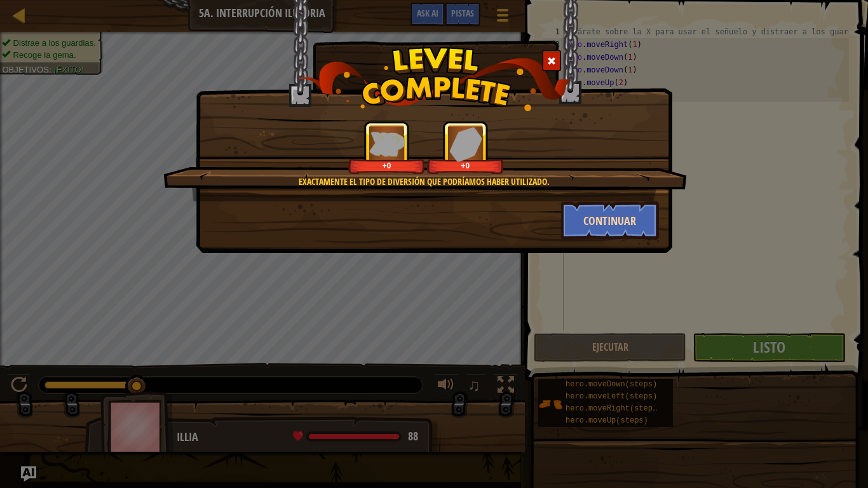 Image resolution: width=868 pixels, height=488 pixels. Describe the element at coordinates (434, 79) in the screenshot. I see `img: level_complete.png` at that location.